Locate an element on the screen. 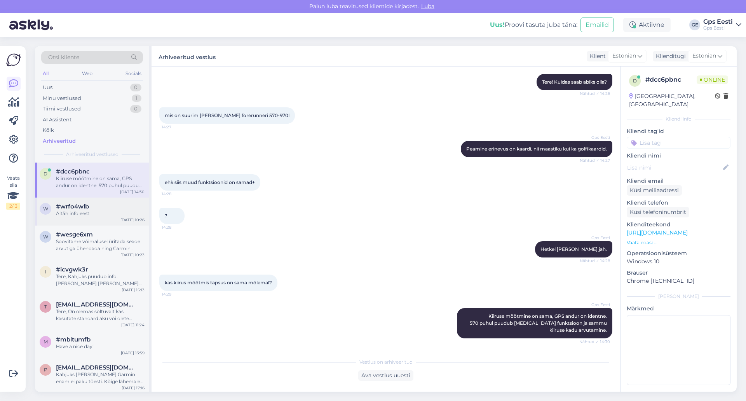 The image size is (746, 401). span: Nähtud ✓ 14:26 is located at coordinates (595, 93).